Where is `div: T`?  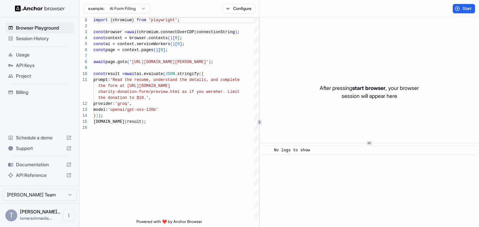
div: T is located at coordinates (11, 216).